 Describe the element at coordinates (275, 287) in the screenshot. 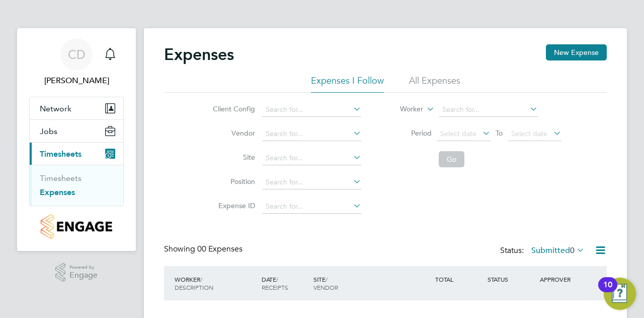

I see `span: RECEIPTS` at that location.